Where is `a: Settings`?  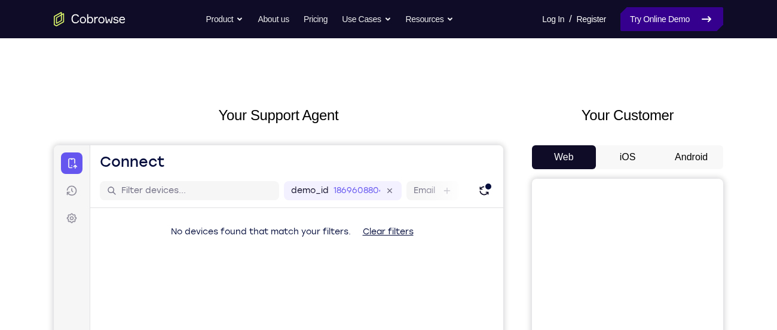 a: Settings is located at coordinates (18, 73).